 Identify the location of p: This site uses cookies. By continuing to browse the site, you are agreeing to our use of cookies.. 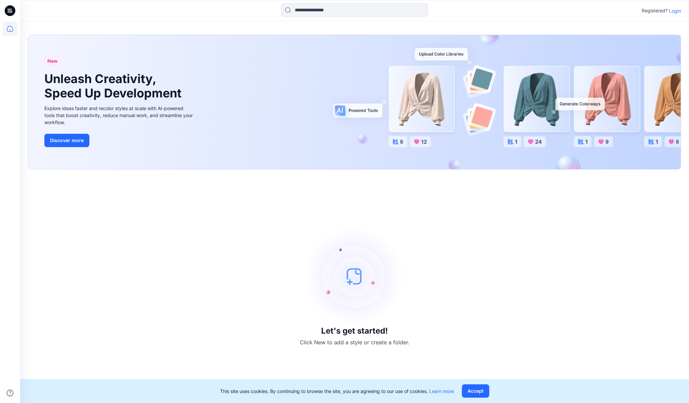
(337, 391).